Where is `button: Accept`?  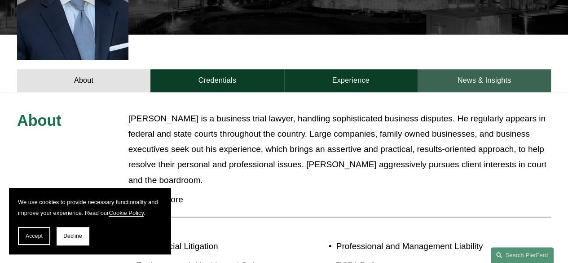
button: Accept is located at coordinates (34, 236).